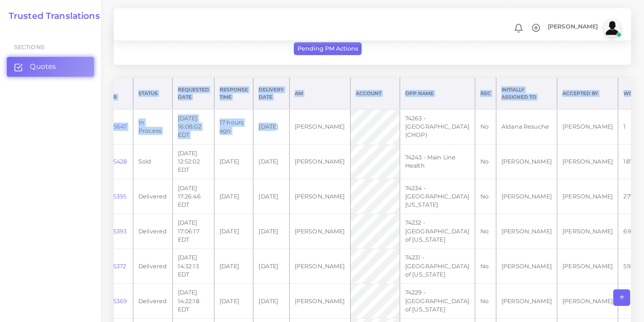 Image resolution: width=644 pixels, height=322 pixels. I want to click on button: Pending PM Actions, so click(328, 49).